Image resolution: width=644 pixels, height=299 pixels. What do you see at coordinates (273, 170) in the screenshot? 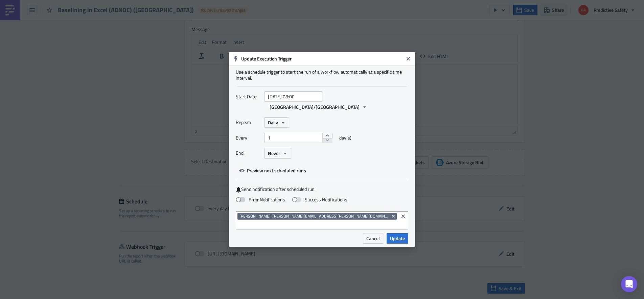
I see `button: Preview next scheduled runs` at bounding box center [273, 170].